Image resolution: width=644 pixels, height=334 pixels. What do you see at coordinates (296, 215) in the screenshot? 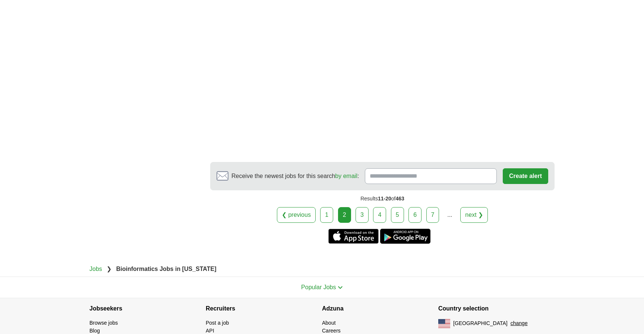
I see `a: ❮ previous` at bounding box center [296, 215].